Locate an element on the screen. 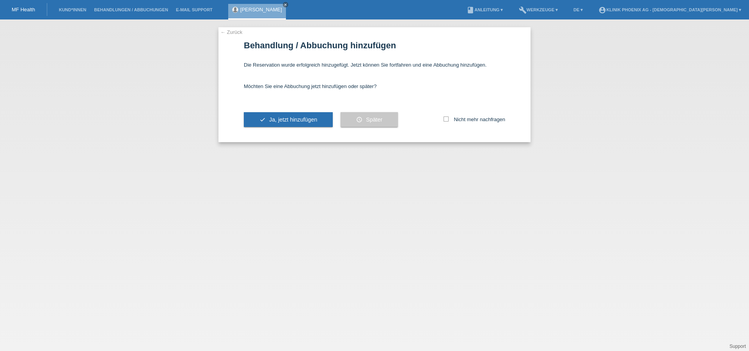 This screenshot has width=749, height=351. i: check is located at coordinates (262, 120).